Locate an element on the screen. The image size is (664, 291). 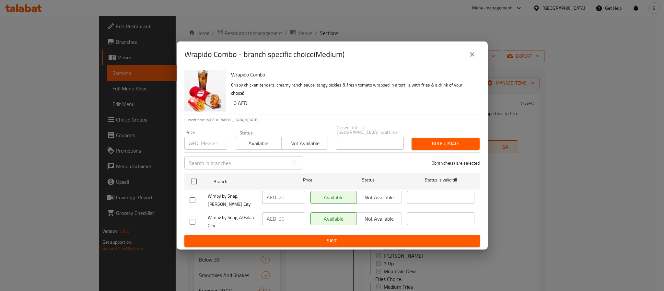
button: Not available is located at coordinates (305, 143).